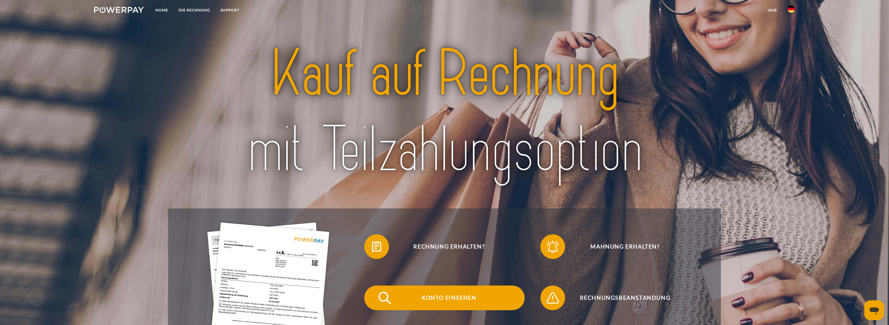 The image size is (889, 325). Describe the element at coordinates (162, 10) in the screenshot. I see `a: Home` at that location.